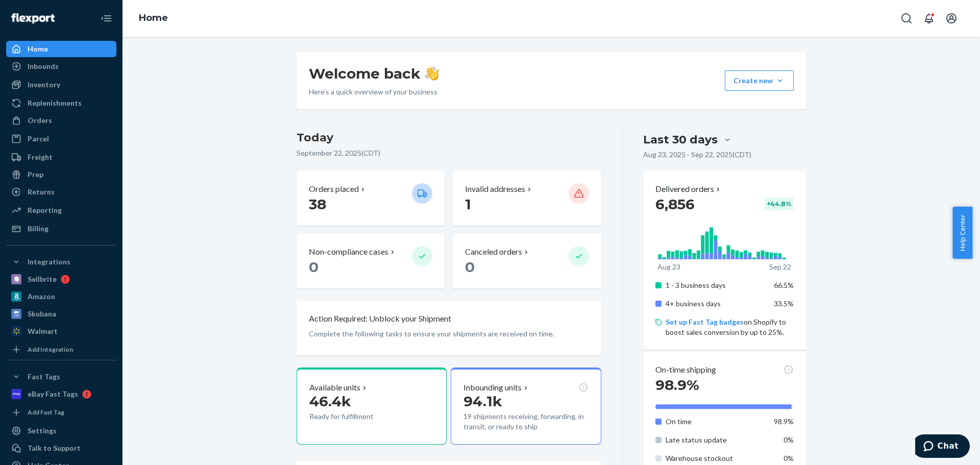  What do you see at coordinates (468, 204) in the screenshot?
I see `span: 1` at bounding box center [468, 204].